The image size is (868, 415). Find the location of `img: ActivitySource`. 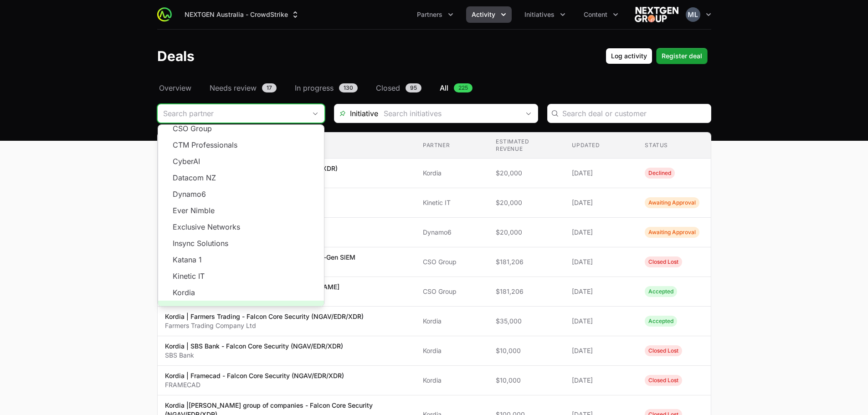

img: ActivitySource is located at coordinates (165, 14).